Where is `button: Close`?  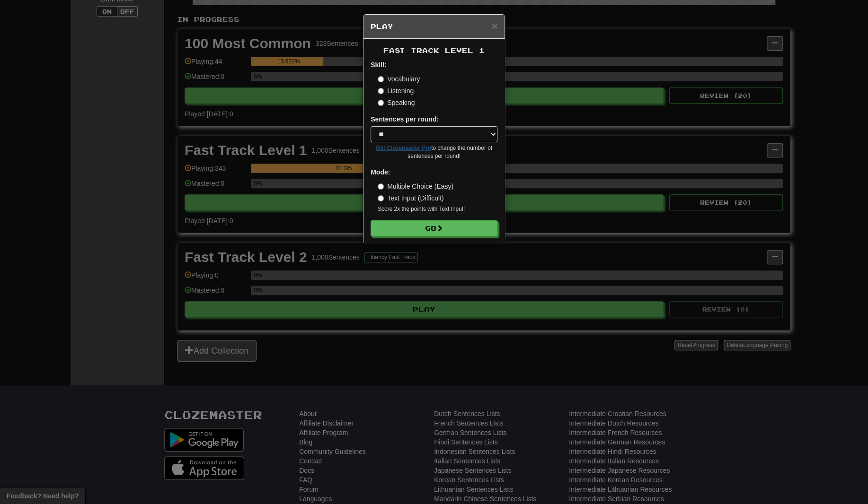 button: Close is located at coordinates (495, 25).